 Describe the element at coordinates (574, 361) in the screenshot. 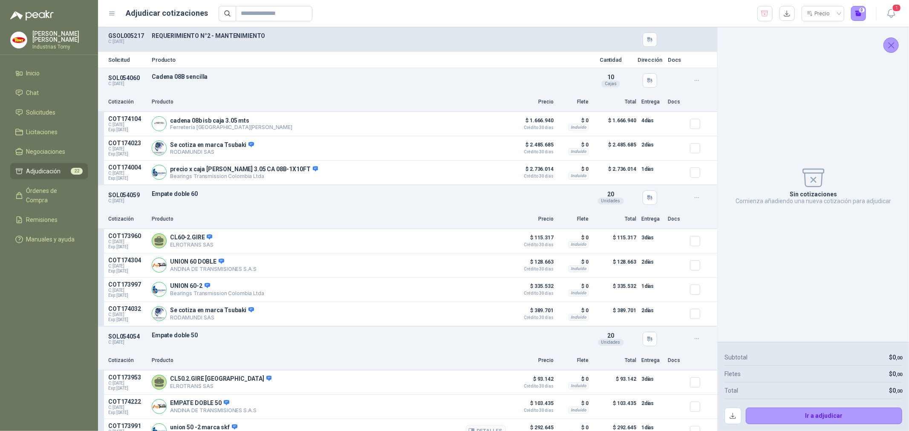

I see `p: Flete` at that location.